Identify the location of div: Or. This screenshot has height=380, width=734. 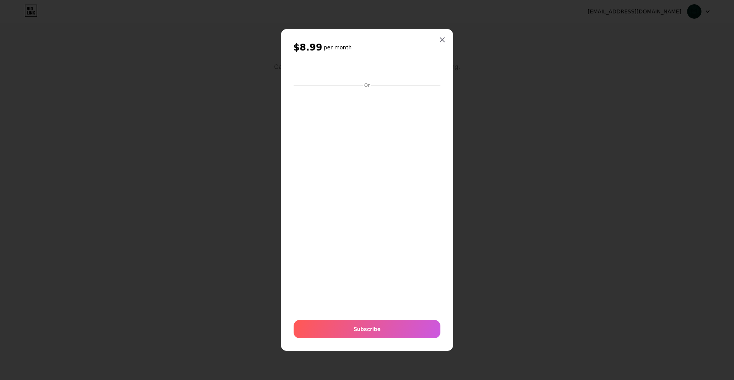
(367, 85).